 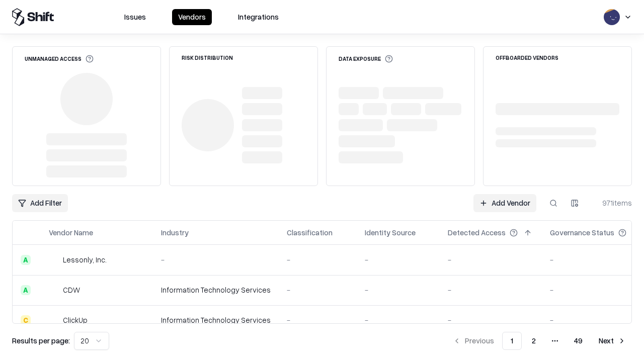 What do you see at coordinates (504, 203) in the screenshot?
I see `a: Add Vendor` at bounding box center [504, 203].